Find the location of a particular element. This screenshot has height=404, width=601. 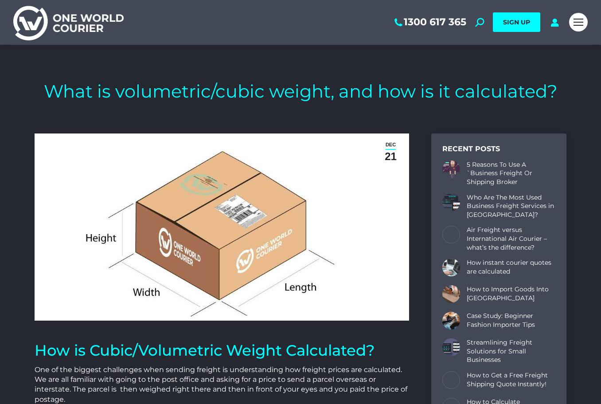

span: Dec is located at coordinates (390, 144).